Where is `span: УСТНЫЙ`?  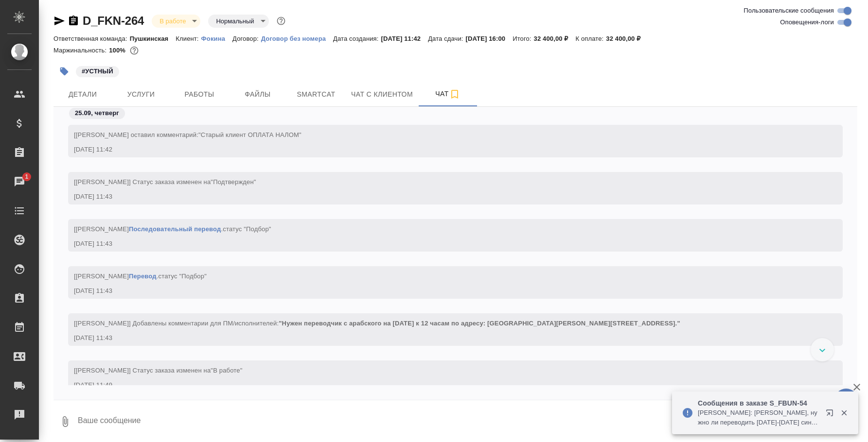 span: УСТНЫЙ is located at coordinates (97, 70).